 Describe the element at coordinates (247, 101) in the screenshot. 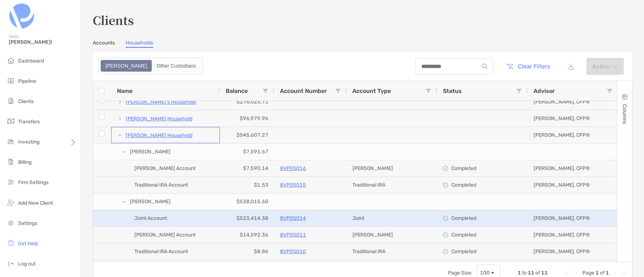

I see `div: $276,023.71` at that location.